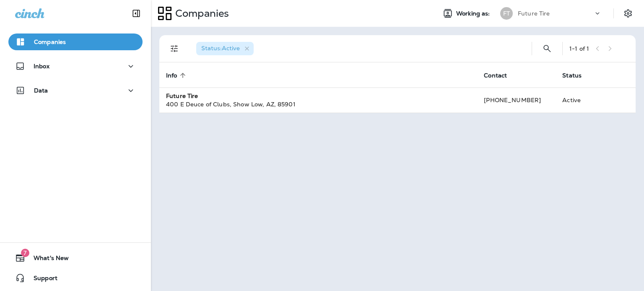  What do you see at coordinates (474, 14) in the screenshot?
I see `span: Working as:` at bounding box center [474, 14].